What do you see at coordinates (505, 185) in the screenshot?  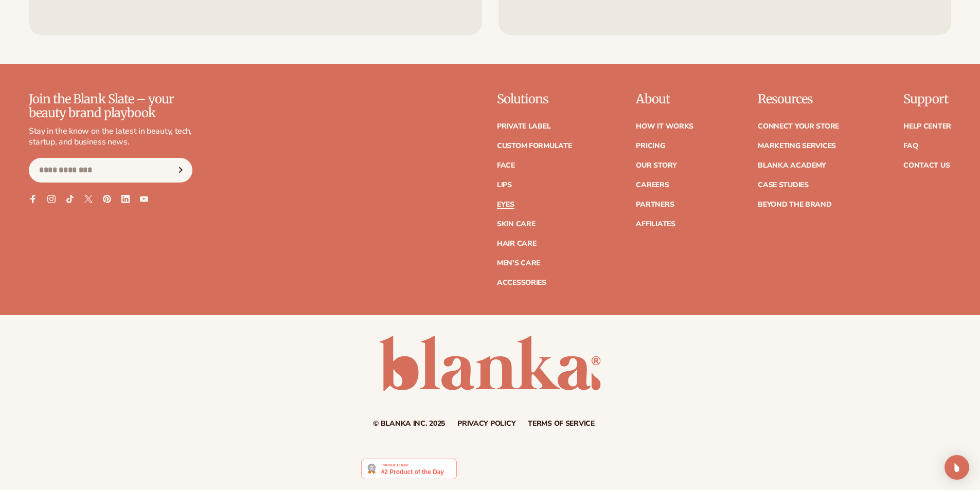 I see `a: Lips` at bounding box center [505, 185].